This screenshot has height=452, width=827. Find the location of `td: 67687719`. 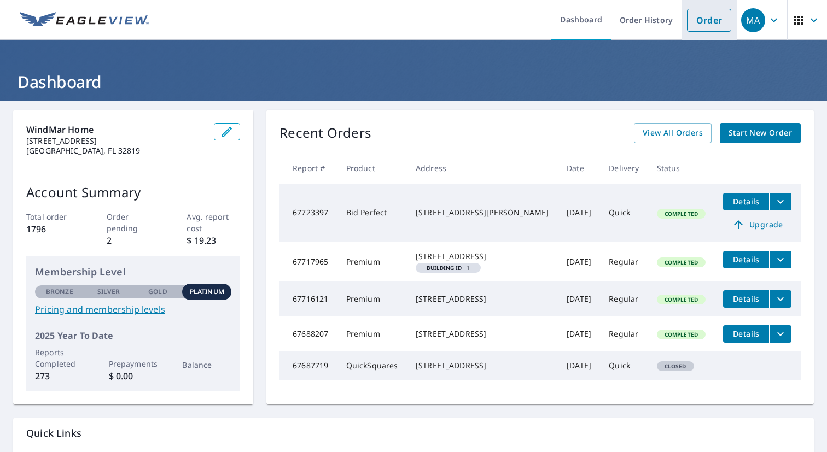

td: 67687719 is located at coordinates (308, 366).